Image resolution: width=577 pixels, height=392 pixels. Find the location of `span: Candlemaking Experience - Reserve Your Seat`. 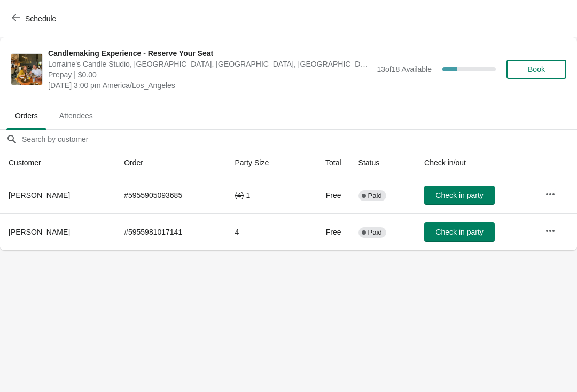

span: Candlemaking Experience - Reserve Your Seat is located at coordinates (209, 54).